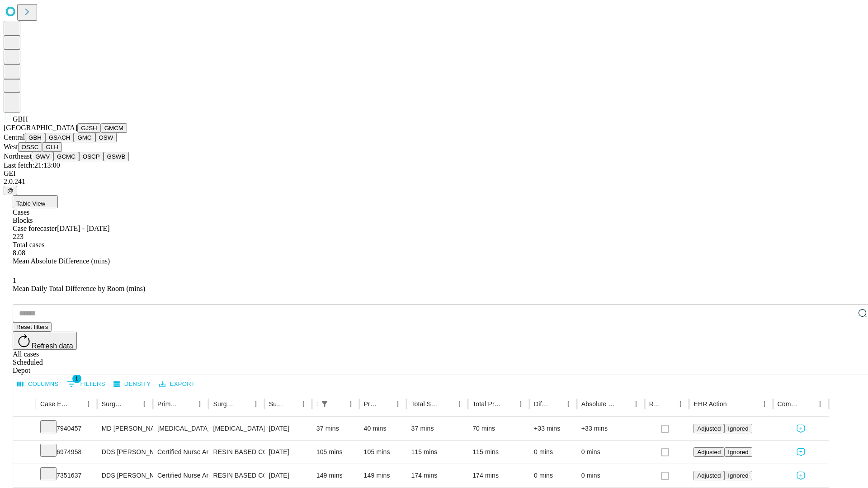  I want to click on div: 115 mins, so click(499, 451).